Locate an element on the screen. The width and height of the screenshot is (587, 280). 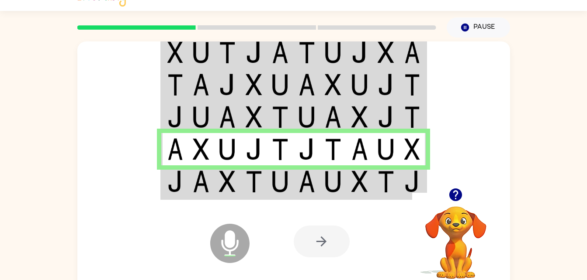
video: Your browser must support playing .mp4 files to use Literably. Please try using another browser. is located at coordinates (456, 237).